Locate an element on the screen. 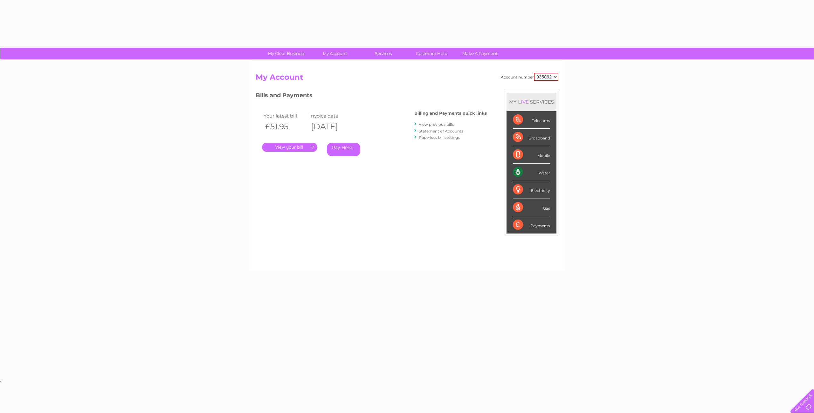 The height and width of the screenshot is (413, 814). a: Statement of Accounts is located at coordinates (441, 131).